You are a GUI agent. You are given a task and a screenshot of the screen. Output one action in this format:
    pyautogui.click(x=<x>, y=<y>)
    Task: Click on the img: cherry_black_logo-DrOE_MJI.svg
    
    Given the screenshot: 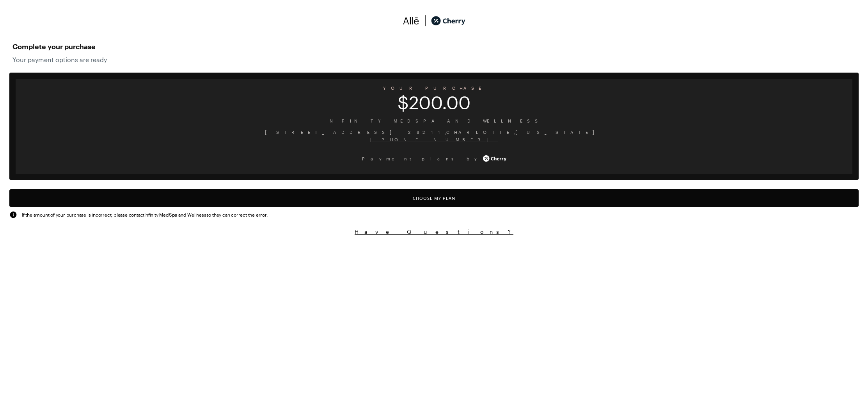 What is the action you would take?
    pyautogui.click(x=448, y=20)
    